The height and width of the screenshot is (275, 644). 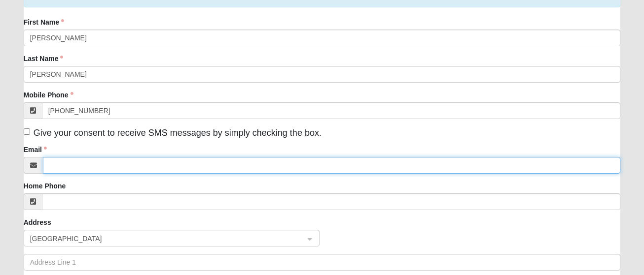 What do you see at coordinates (45, 186) in the screenshot?
I see `label: Home Phone` at bounding box center [45, 186].